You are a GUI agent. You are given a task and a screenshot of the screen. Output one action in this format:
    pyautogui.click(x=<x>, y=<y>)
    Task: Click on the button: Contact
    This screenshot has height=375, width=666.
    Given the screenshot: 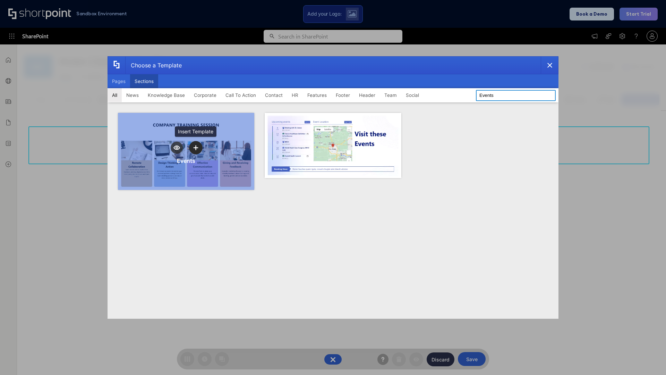 What is the action you would take?
    pyautogui.click(x=274, y=95)
    